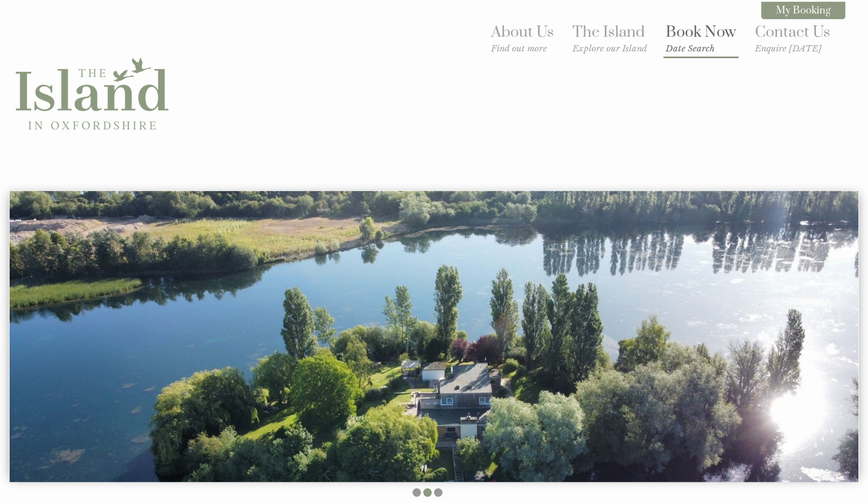  What do you see at coordinates (522, 48) in the screenshot?
I see `small: Find out more` at bounding box center [522, 48].